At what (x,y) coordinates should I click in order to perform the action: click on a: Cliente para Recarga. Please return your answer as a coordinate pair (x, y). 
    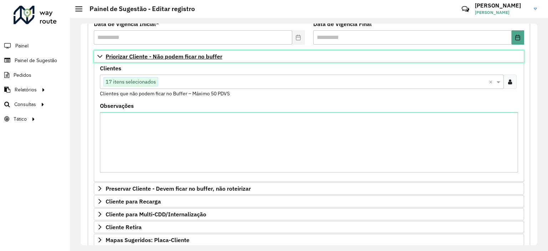
    Looking at the image, I should click on (309, 201).